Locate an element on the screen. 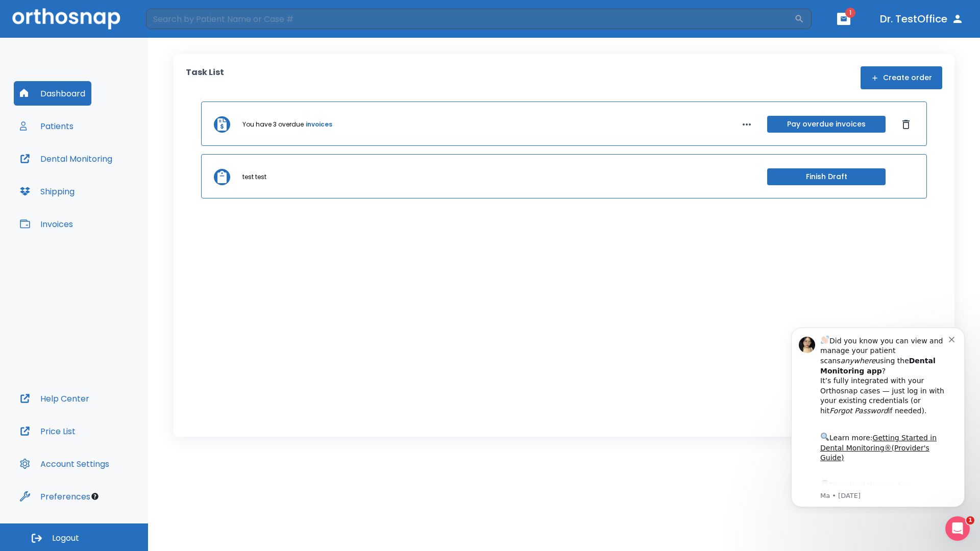 The height and width of the screenshot is (551, 980). button: Dr. TestOffice is located at coordinates (922, 19).